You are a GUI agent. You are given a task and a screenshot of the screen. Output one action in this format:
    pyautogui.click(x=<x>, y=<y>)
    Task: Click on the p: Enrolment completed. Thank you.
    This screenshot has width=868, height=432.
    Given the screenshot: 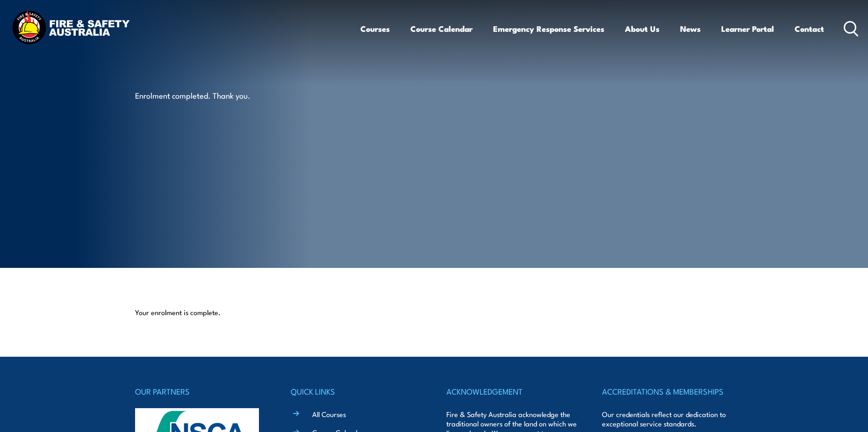 What is the action you would take?
    pyautogui.click(x=220, y=95)
    